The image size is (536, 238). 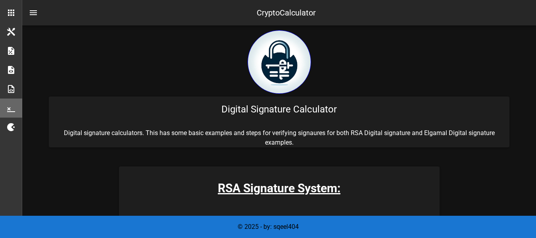 What do you see at coordinates (279, 91) in the screenshot?
I see `a: home` at bounding box center [279, 91].